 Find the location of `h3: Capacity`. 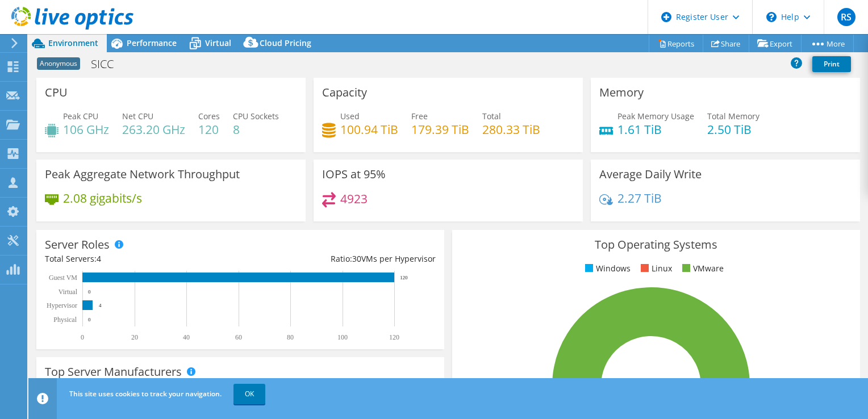

h3: Capacity is located at coordinates (344, 92).